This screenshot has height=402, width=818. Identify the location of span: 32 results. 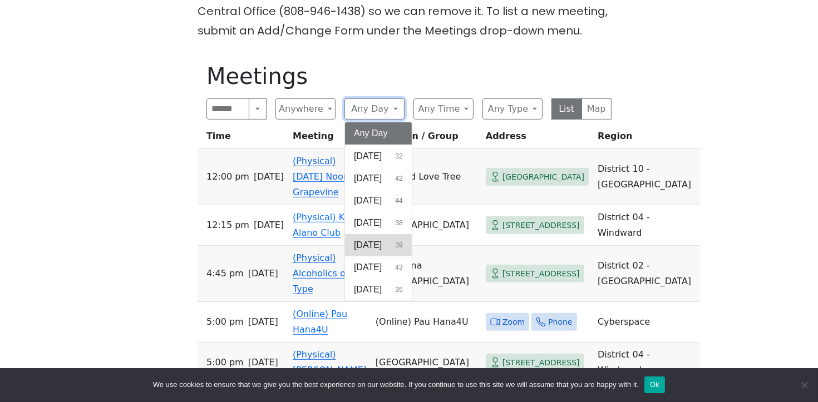
(398, 156).